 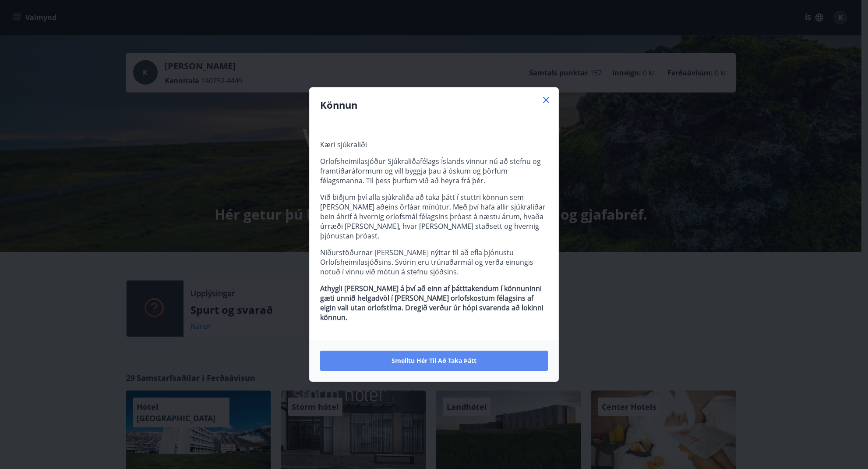 I want to click on h4: Könnun, so click(x=434, y=104).